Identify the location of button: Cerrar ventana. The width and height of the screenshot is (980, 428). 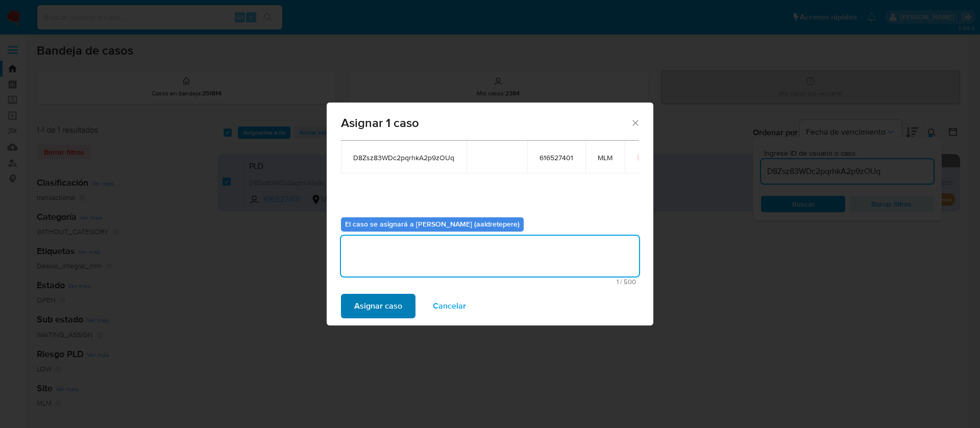
(635, 122).